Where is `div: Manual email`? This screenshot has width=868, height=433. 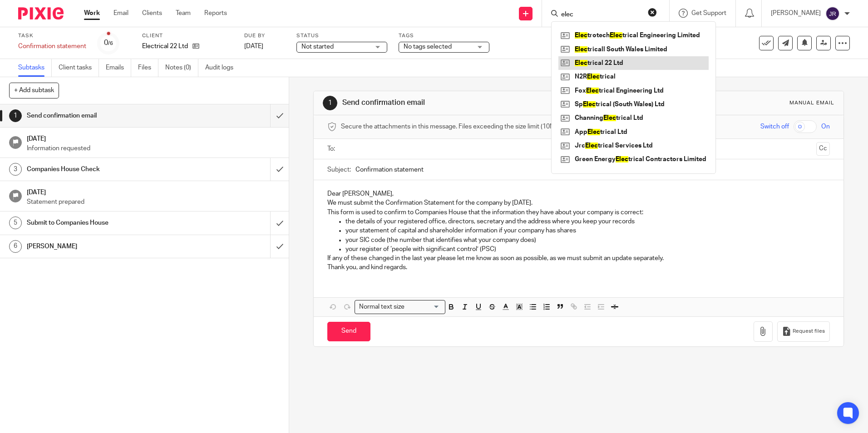
div: Manual email is located at coordinates (812, 103).